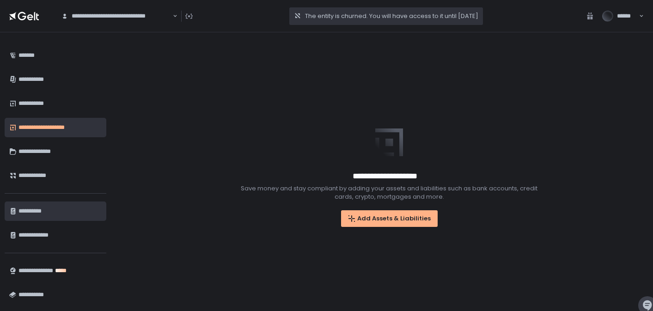 Image resolution: width=653 pixels, height=311 pixels. Describe the element at coordinates (389, 219) in the screenshot. I see `div: Add Assets & Liabilities` at that location.